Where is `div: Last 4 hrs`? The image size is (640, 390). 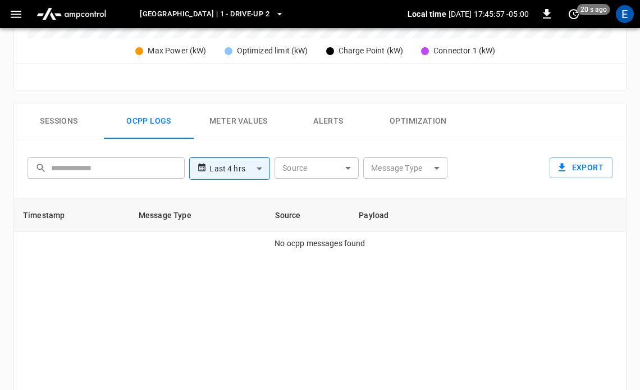
div: Last 4 hrs is located at coordinates (240, 168).